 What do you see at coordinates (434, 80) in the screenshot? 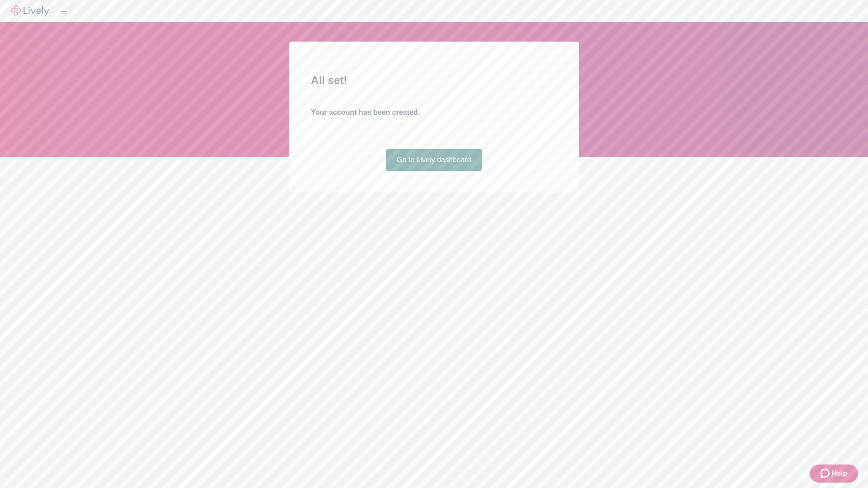
I see `h2: All set!` at bounding box center [434, 80].